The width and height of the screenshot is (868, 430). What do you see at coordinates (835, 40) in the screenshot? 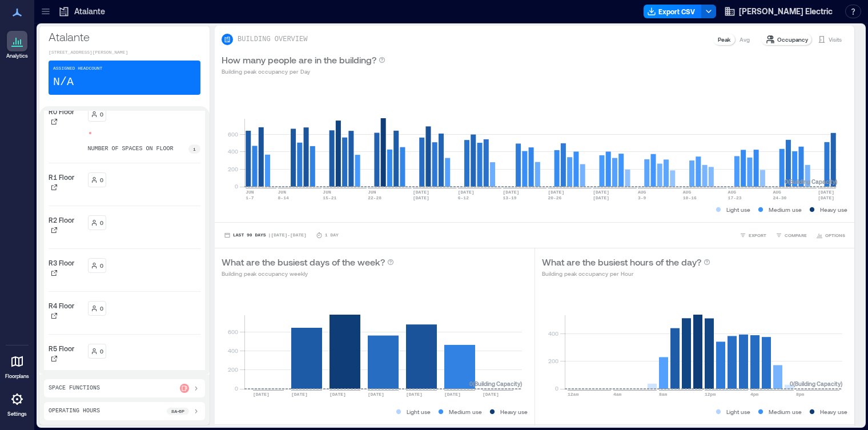
I see `p: Visits` at bounding box center [835, 40].